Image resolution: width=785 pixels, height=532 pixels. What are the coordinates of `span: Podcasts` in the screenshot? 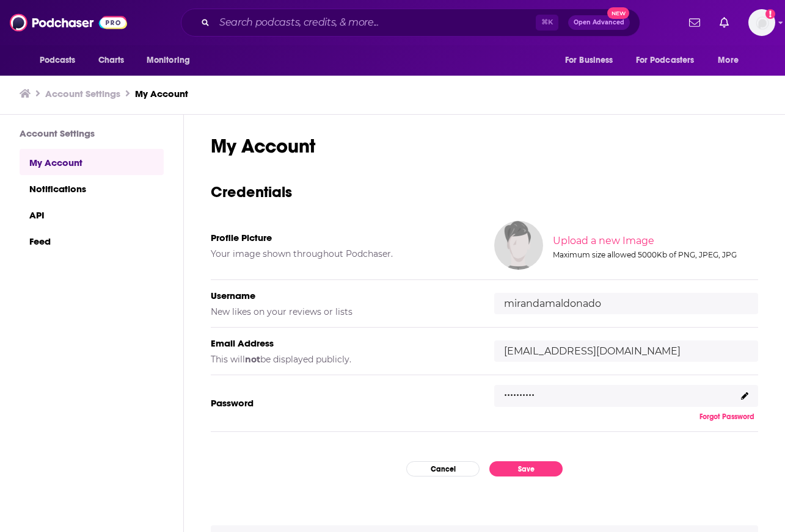 It's located at (58, 61).